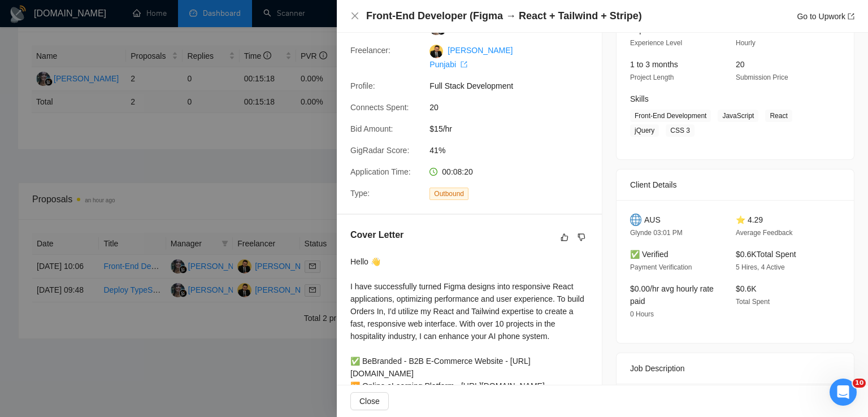 The width and height of the screenshot is (868, 417). I want to click on img: c1jKSOdp3j_YKhFRrEROF75V35No8Ny3ntj7_tXXcz2tbFAUDkgj0Wg7zfNy22yJ3c, so click(436, 52).